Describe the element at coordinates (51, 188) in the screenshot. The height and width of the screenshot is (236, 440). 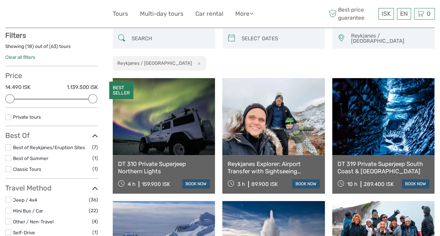
I see `h3: Travel Method` at that location.